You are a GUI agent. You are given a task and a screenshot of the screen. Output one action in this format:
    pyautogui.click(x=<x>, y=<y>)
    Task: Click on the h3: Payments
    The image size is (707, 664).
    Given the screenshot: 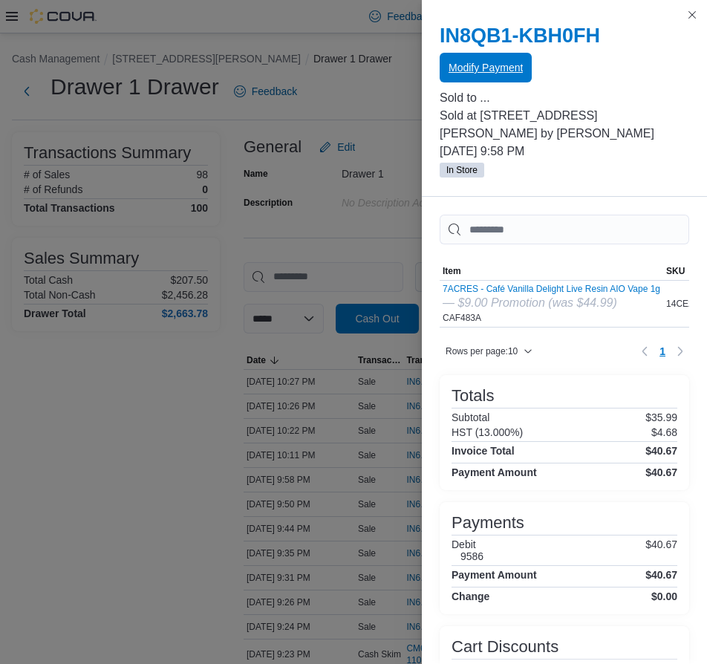 What is the action you would take?
    pyautogui.click(x=488, y=523)
    